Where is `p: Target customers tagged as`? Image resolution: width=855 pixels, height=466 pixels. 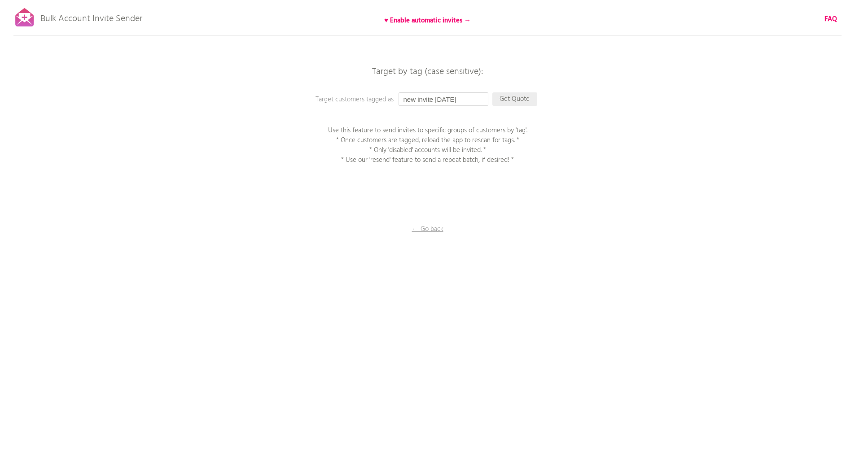 p: Target customers tagged as is located at coordinates (405, 100).